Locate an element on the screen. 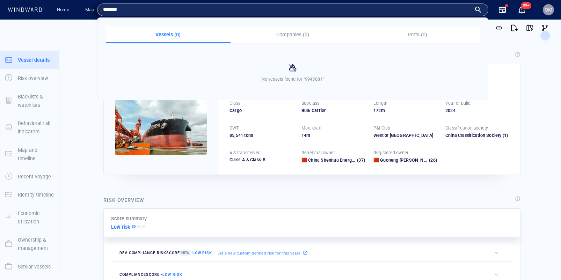  span: Class-B is located at coordinates (255, 160).